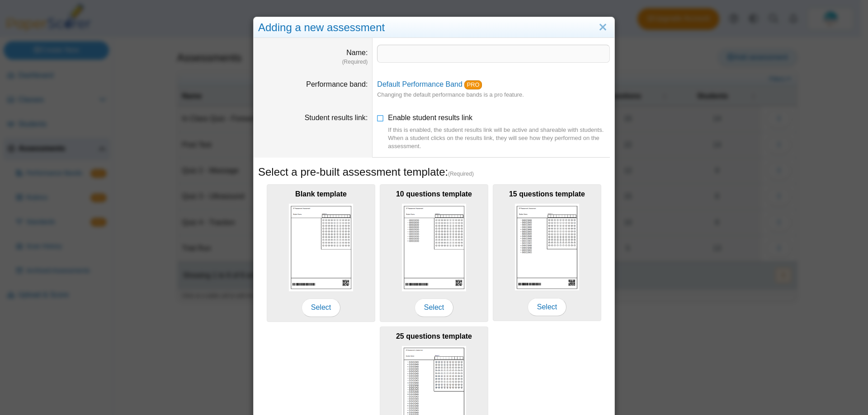 The image size is (868, 415). I want to click on a: Default Performance Band, so click(419, 84).